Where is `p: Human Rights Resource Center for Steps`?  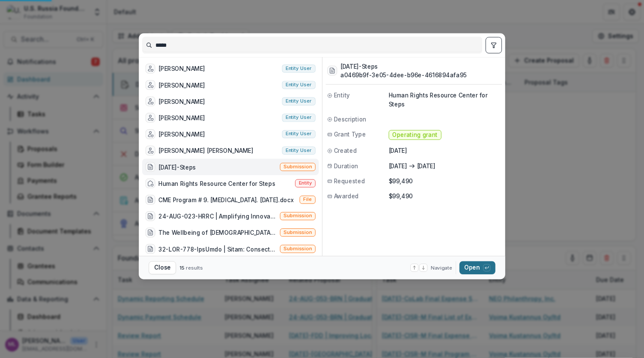
p: Human Rights Resource Center for Steps is located at coordinates (444, 100).